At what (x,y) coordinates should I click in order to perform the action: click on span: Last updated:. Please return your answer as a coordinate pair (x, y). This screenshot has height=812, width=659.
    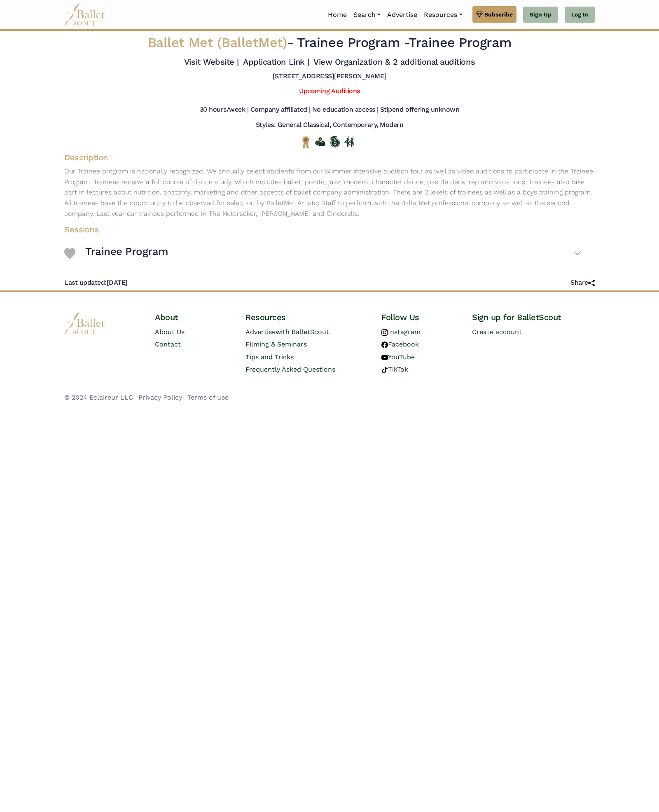
    Looking at the image, I should click on (85, 282).